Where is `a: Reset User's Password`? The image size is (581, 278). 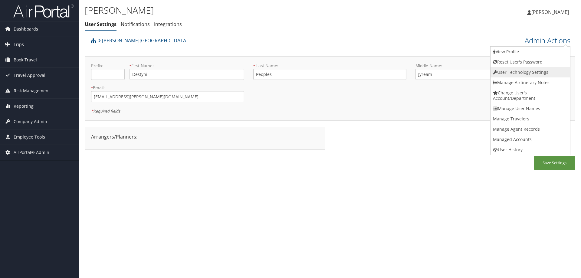 a: Reset User's Password is located at coordinates (530, 62).